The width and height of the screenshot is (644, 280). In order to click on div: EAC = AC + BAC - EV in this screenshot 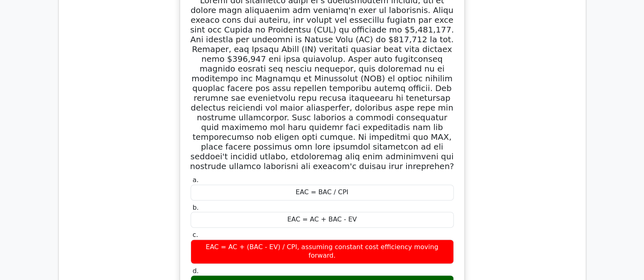, I will do `click(322, 220)`.